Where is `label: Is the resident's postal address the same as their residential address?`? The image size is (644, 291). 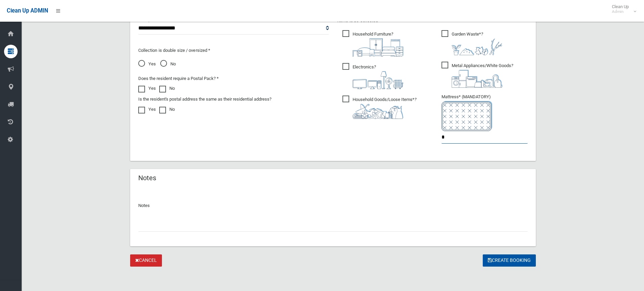 label: Is the resident's postal address the same as their residential address? is located at coordinates (205, 99).